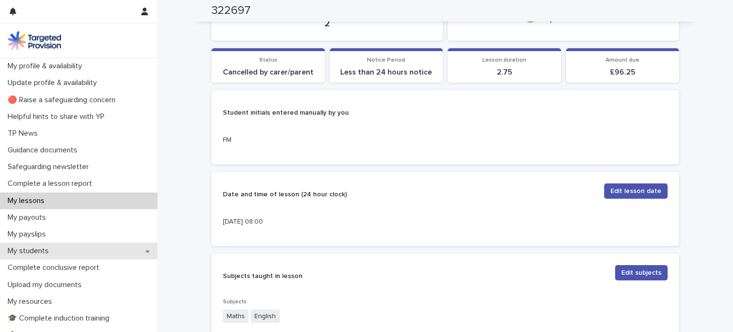 Image resolution: width=733 pixels, height=332 pixels. Describe the element at coordinates (44, 150) in the screenshot. I see `p: Guidance documents` at that location.